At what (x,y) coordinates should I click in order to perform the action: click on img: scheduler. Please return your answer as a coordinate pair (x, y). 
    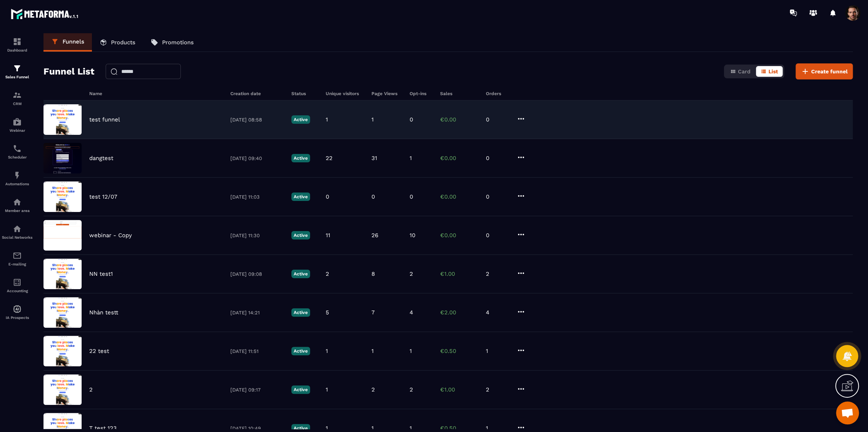
    Looking at the image, I should click on (17, 148).